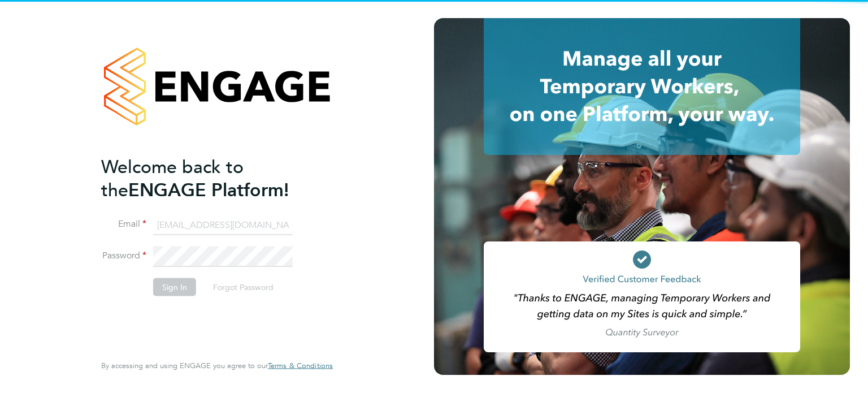 The height and width of the screenshot is (393, 868). What do you see at coordinates (124, 224) in the screenshot?
I see `label: Email` at bounding box center [124, 224].